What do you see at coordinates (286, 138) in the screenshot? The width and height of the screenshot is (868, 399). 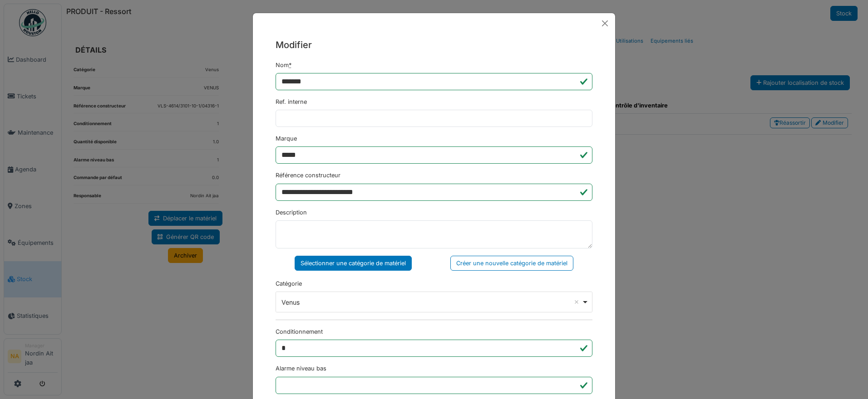 I see `label: Marque` at bounding box center [286, 138].